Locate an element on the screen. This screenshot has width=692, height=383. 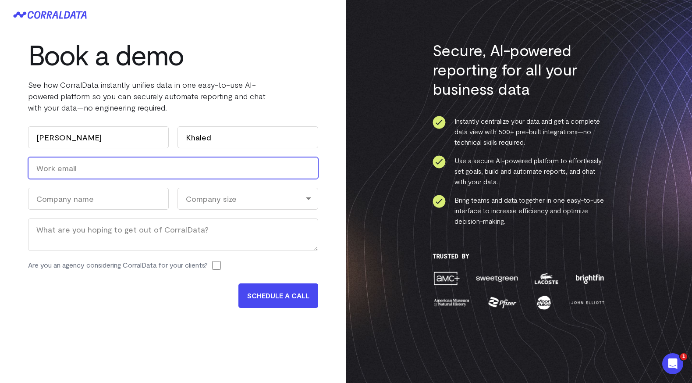
span: 1 is located at coordinates (684, 356).